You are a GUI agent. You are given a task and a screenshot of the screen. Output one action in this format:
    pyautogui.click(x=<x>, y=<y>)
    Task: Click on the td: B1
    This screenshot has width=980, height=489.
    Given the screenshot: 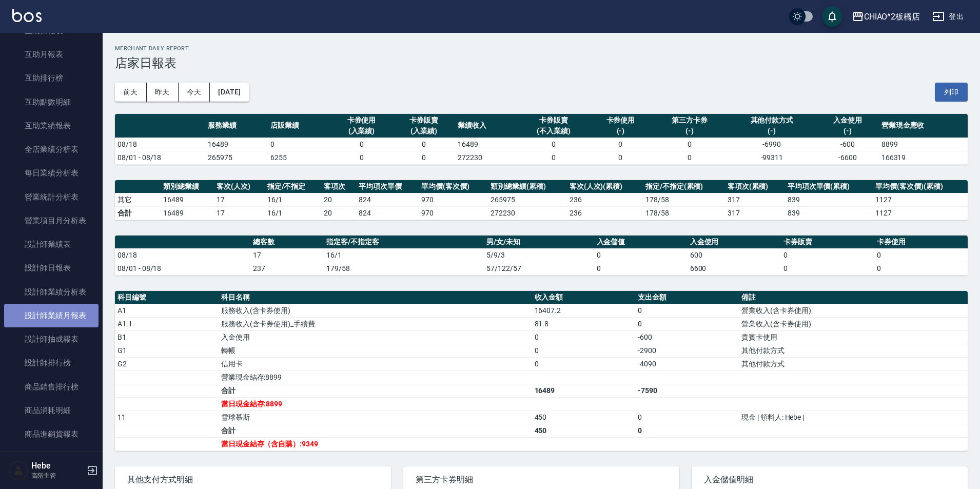 What is the action you would take?
    pyautogui.click(x=167, y=337)
    